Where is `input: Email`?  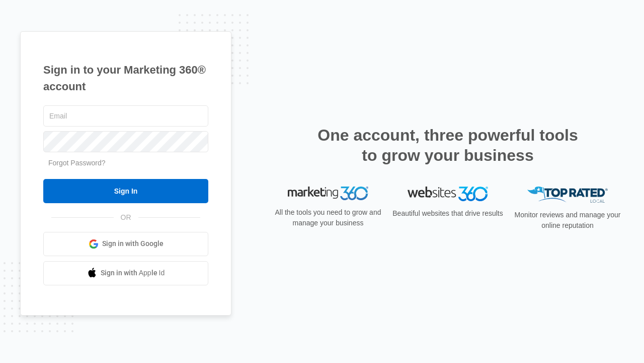
input: Email is located at coordinates (126, 116).